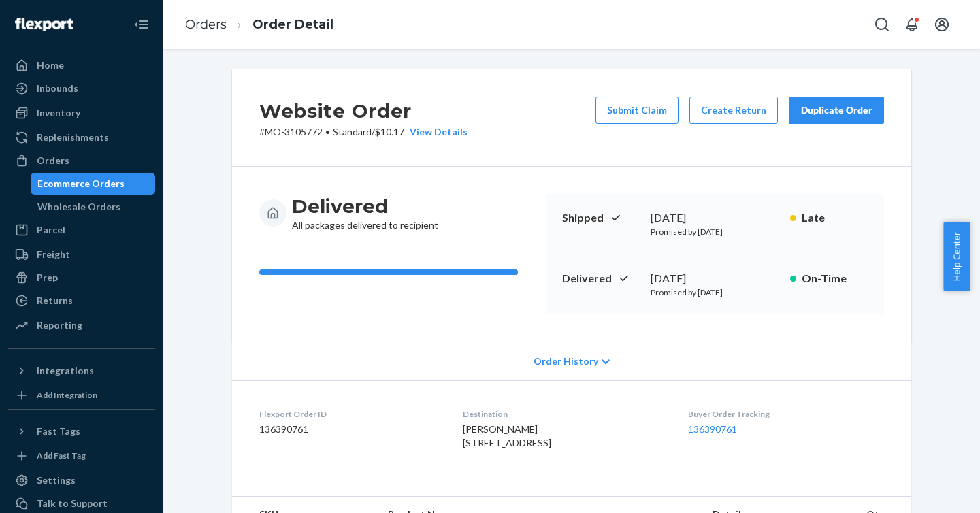  I want to click on dd: 136390761, so click(350, 429).